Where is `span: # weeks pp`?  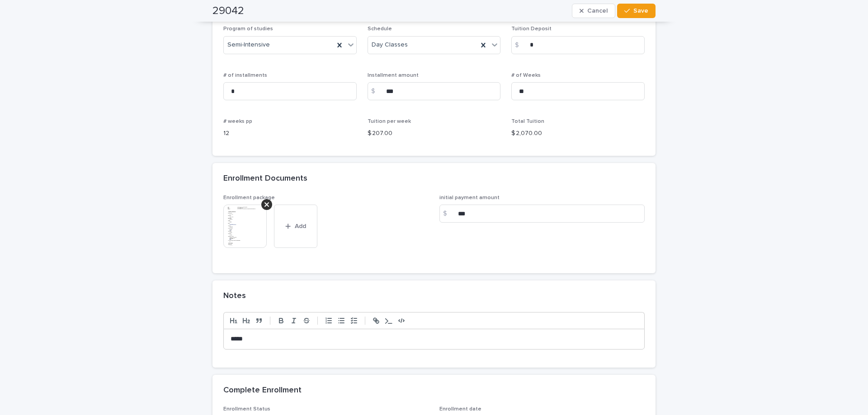
span: # weeks pp is located at coordinates (238, 122).